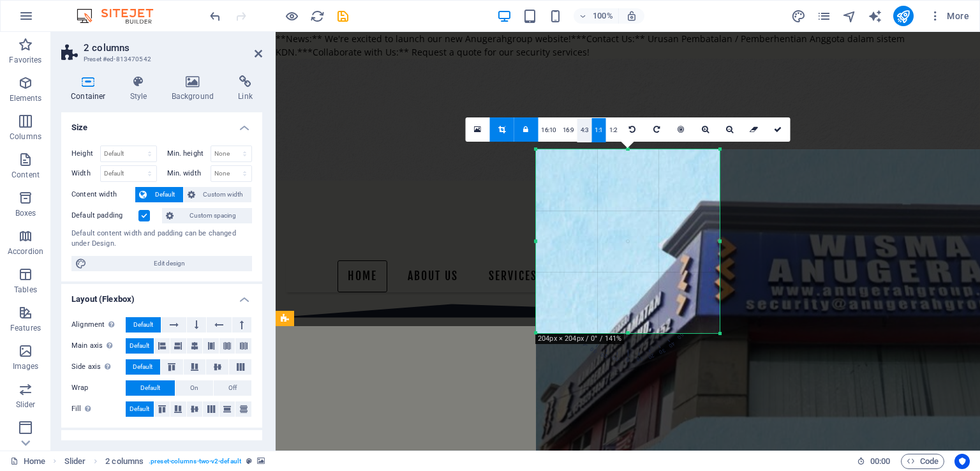  I want to click on button: pages, so click(825, 16).